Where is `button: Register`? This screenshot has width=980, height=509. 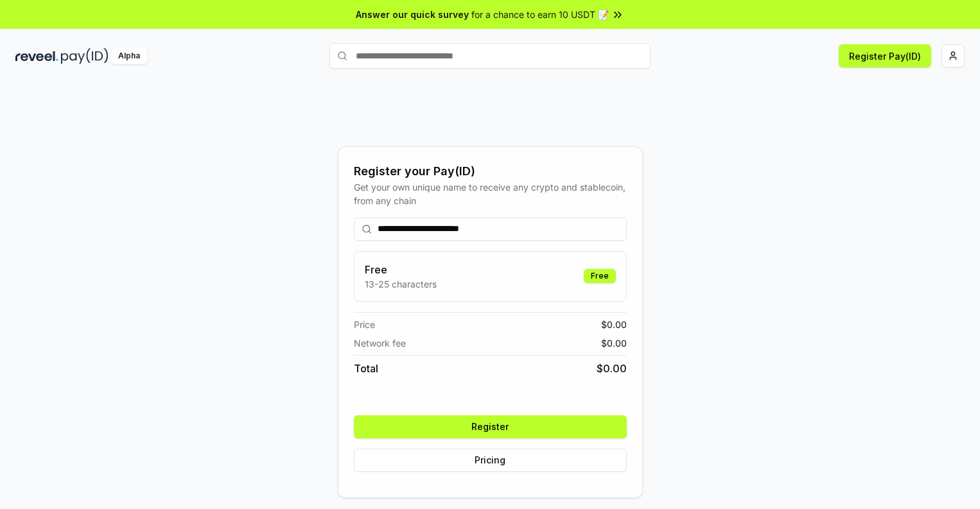 button: Register is located at coordinates (490, 427).